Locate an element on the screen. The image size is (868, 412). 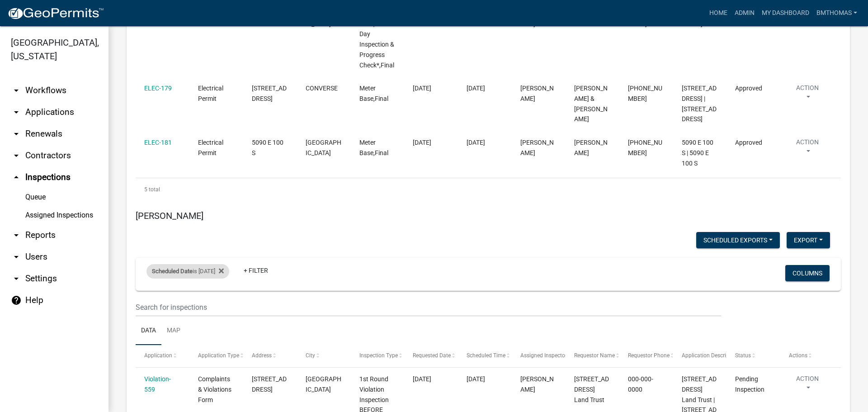
span: 2595 W Third St Land Trust is located at coordinates (591, 389).